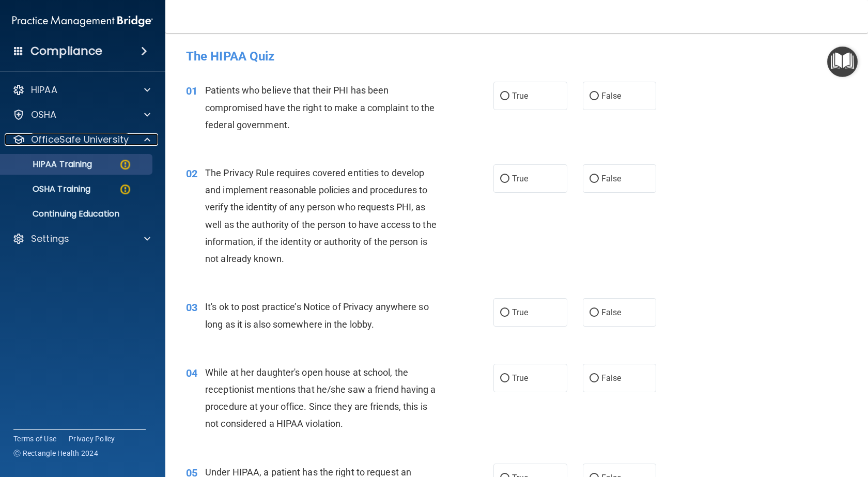 The height and width of the screenshot is (477, 868). Describe the element at coordinates (317, 315) in the screenshot. I see `span: It's ok to post practice’s Notice of Privacy anywhere so long as it is also somewhere in the lobby.` at that location.